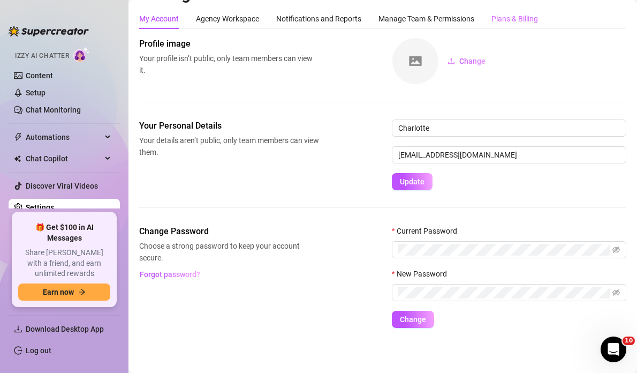 This screenshot has width=637, height=373. I want to click on div: Notifications and Reports, so click(319, 19).